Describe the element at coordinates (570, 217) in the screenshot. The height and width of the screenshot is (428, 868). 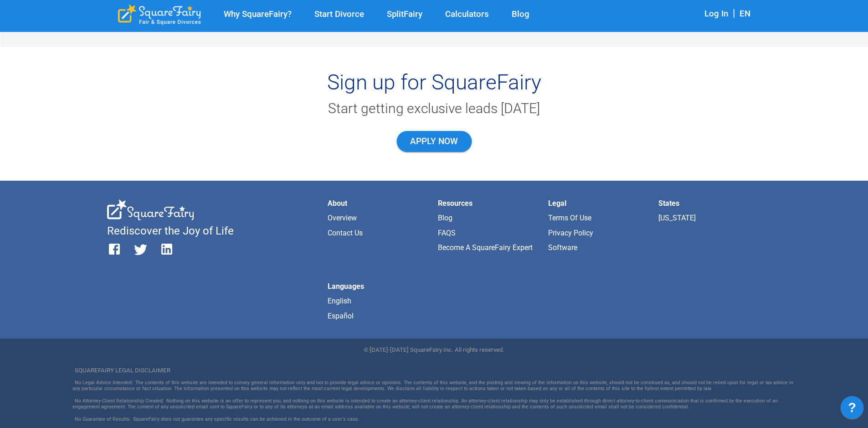
I see `a: Terms of Use` at that location.